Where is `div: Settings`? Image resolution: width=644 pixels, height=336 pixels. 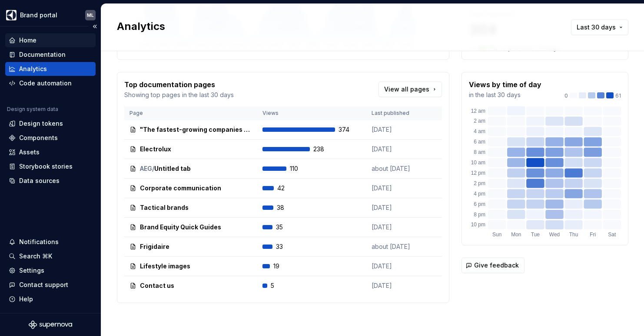
div: Settings is located at coordinates (32, 271).